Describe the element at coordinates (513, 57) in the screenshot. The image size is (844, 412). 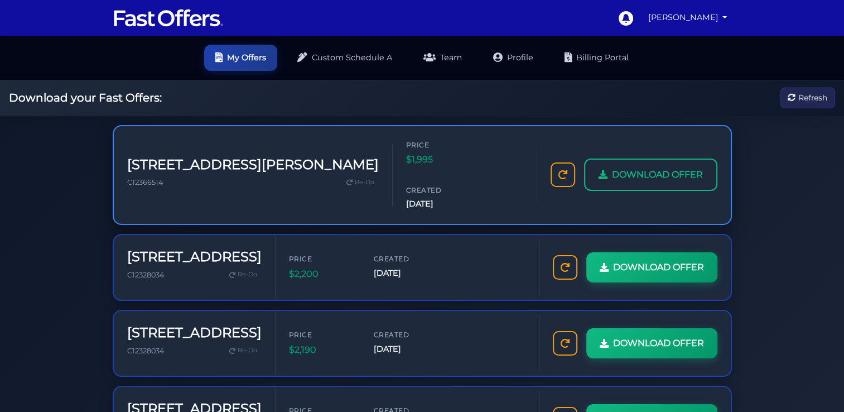
I see `a: Profile` at that location.